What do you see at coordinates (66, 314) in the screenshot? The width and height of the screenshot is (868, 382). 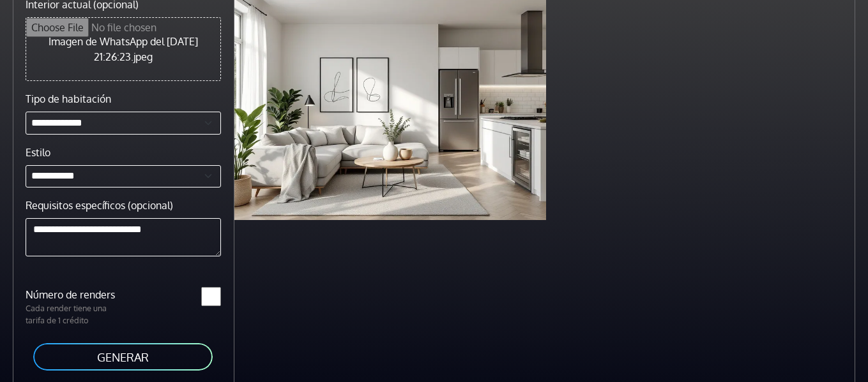 I see `font: Cada render tiene una tarifa de 1 crédito` at bounding box center [66, 314].